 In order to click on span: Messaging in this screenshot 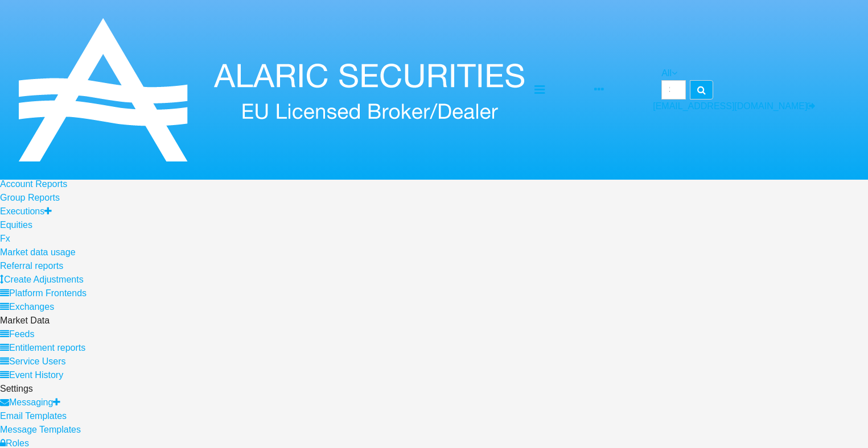, I will do `click(31, 402)`.